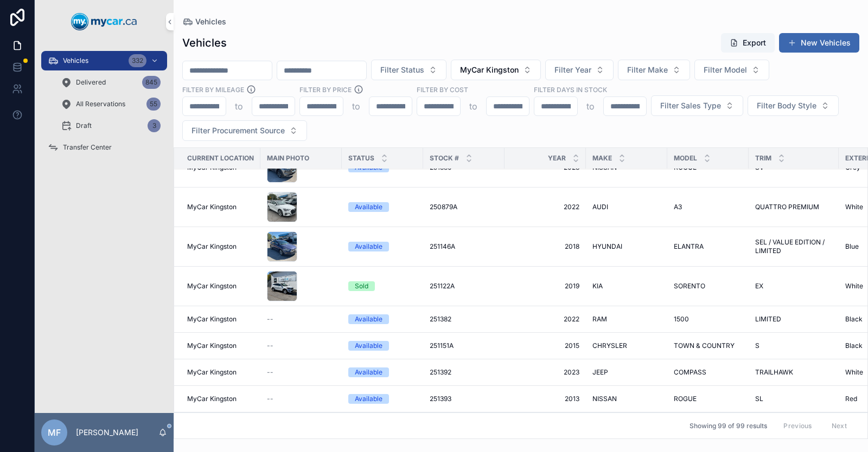  I want to click on span: All Reservations, so click(100, 104).